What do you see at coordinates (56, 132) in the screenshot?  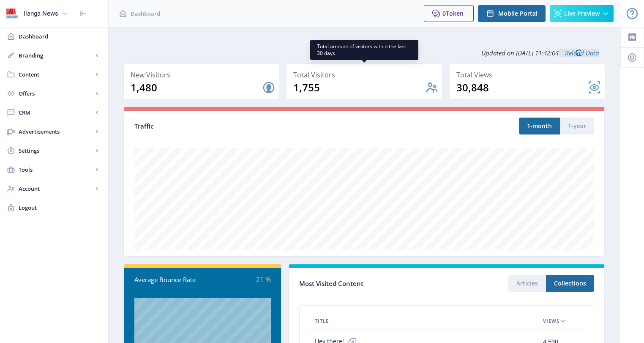 I see `span: Advertisements` at bounding box center [56, 132].